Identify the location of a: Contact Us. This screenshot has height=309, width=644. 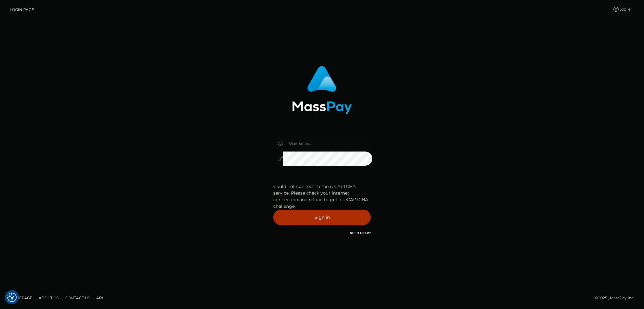
(77, 298).